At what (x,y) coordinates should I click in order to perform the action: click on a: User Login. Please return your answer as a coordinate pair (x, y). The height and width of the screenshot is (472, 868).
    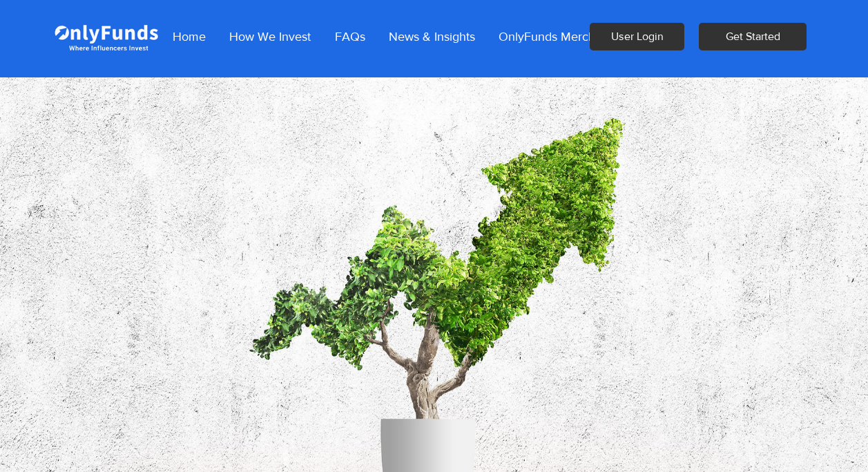
    Looking at the image, I should click on (637, 36).